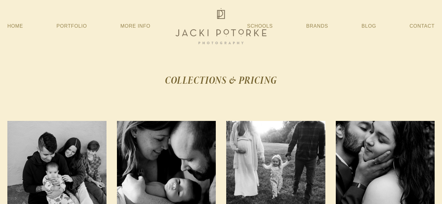 Image resolution: width=442 pixels, height=204 pixels. Describe the element at coordinates (260, 26) in the screenshot. I see `a: Schools` at that location.